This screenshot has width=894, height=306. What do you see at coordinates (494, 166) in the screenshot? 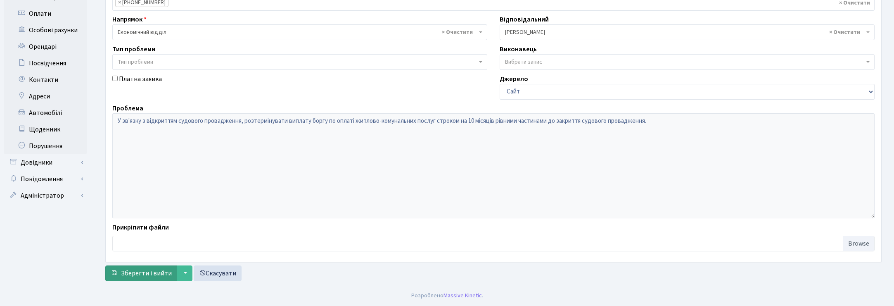
I see `textarea: У зв'язку з відкриттям судового провадження, розтермінувати виплату боргу по оплаті житлово-комун...` at bounding box center [494, 166].